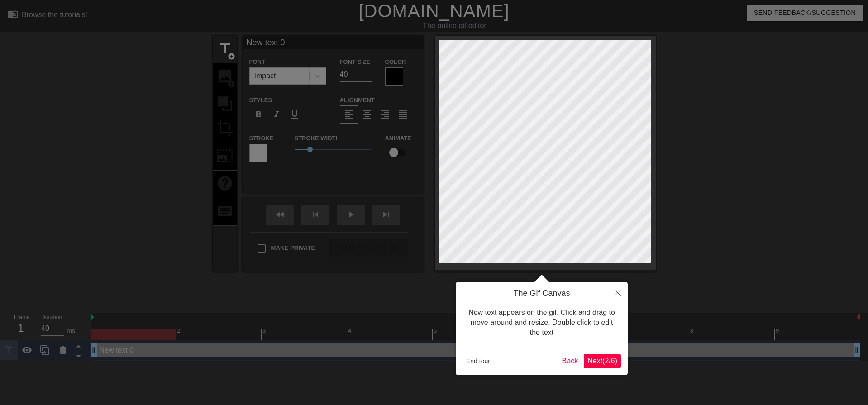  What do you see at coordinates (541, 322) in the screenshot?
I see `div: New text appears on the gif. Click and drag to move around and resize. Double click to edit the text` at bounding box center [541, 322].